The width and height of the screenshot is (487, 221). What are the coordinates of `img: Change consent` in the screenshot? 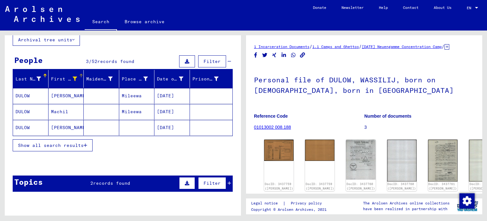 It's located at (468, 201).